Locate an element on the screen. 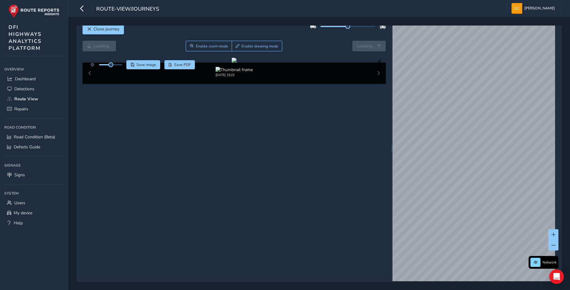 This screenshot has width=570, height=290. span: Detections is located at coordinates (24, 89).